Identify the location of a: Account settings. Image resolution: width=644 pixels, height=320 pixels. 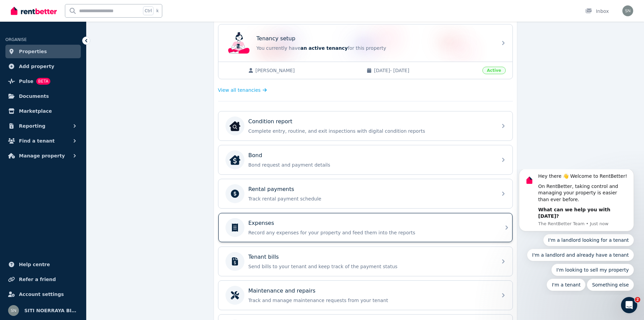
(43, 294).